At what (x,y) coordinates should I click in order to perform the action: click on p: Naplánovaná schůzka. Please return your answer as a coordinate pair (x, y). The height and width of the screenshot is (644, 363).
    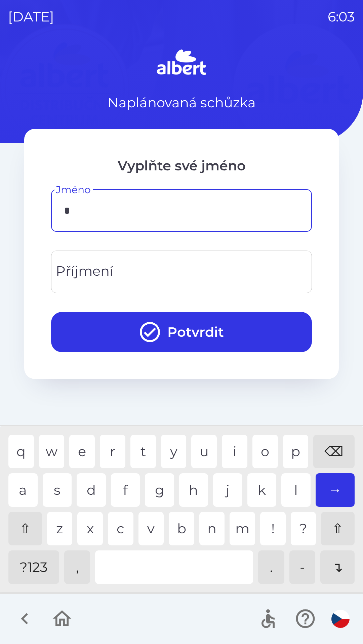
    Looking at the image, I should click on (182, 103).